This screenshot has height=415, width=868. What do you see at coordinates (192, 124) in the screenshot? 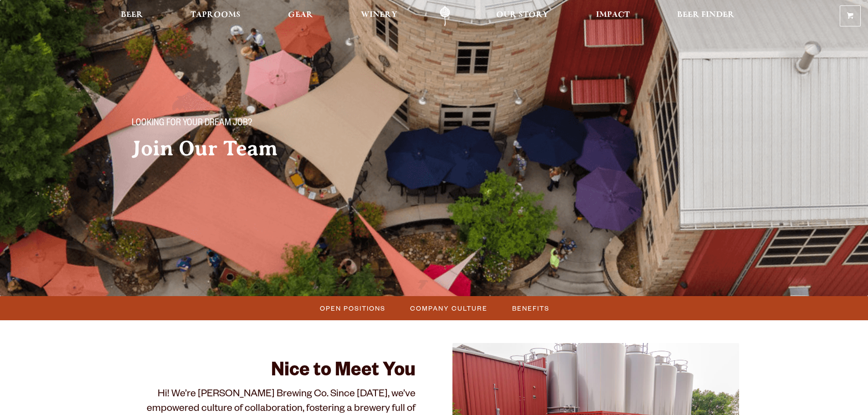
I see `span: Looking for your dream job?` at bounding box center [192, 124].